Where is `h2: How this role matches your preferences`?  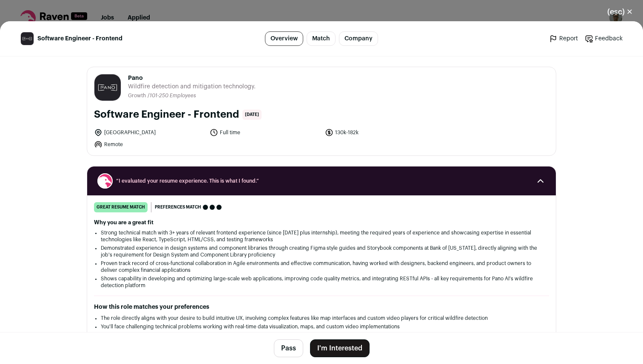
h2: How this role matches your preferences is located at coordinates (321, 307).